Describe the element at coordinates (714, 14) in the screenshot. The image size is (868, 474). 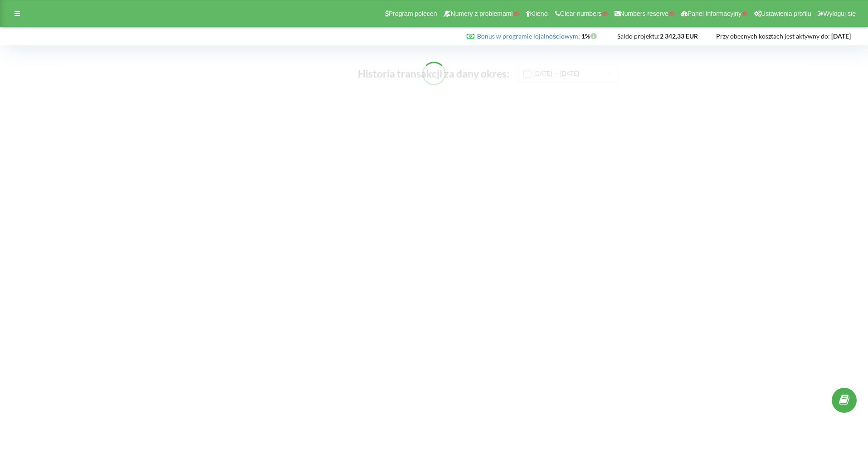
I see `span: Panel Informacyjny` at that location.